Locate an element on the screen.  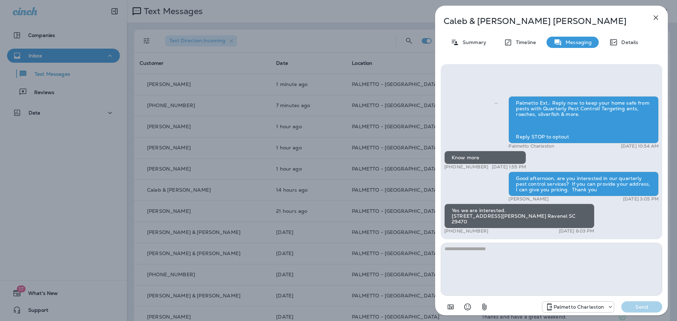
div: Know more is located at coordinates (485, 158).